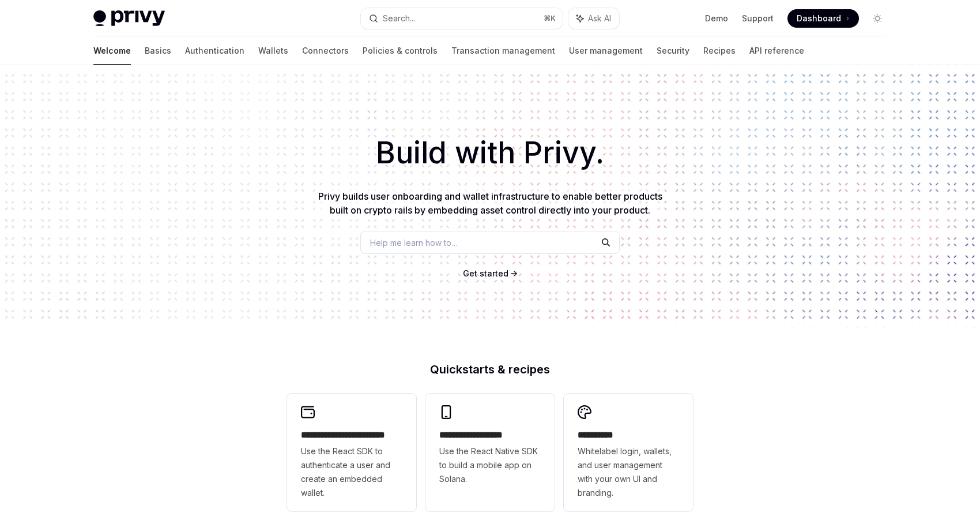  I want to click on span: Get started, so click(486, 273).